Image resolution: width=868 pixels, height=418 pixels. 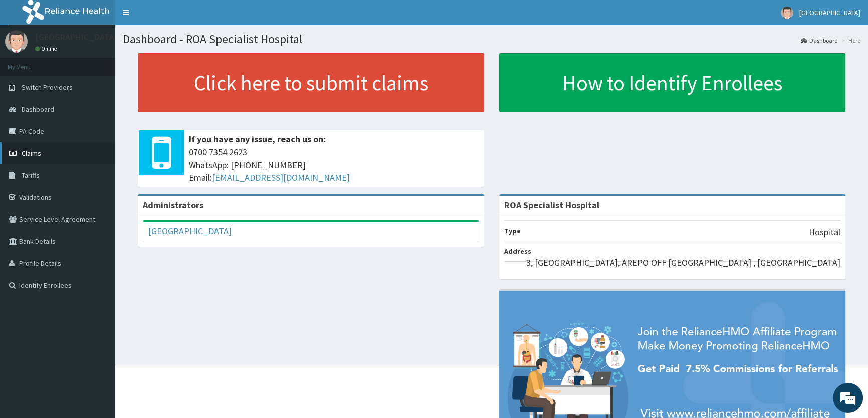 I want to click on span: Switch Providers, so click(x=47, y=87).